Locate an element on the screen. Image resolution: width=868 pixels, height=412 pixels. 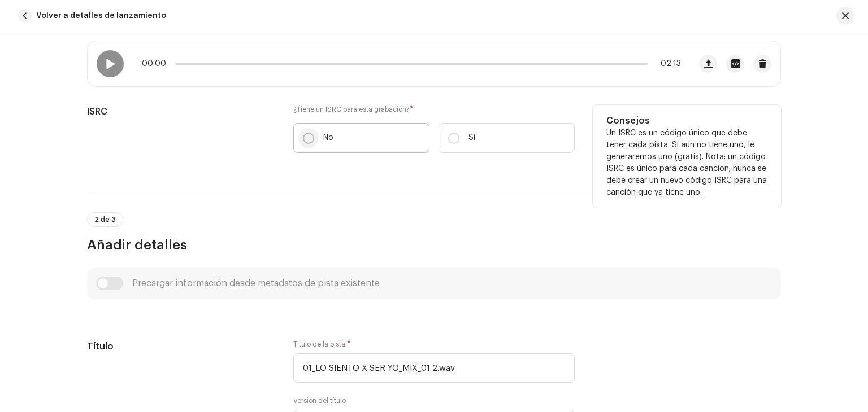
h3: Añadir detalles is located at coordinates (434, 245).